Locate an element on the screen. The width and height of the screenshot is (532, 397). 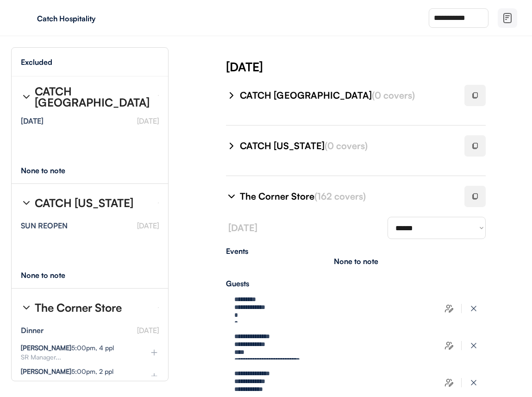
div: Events is located at coordinates (356, 251).